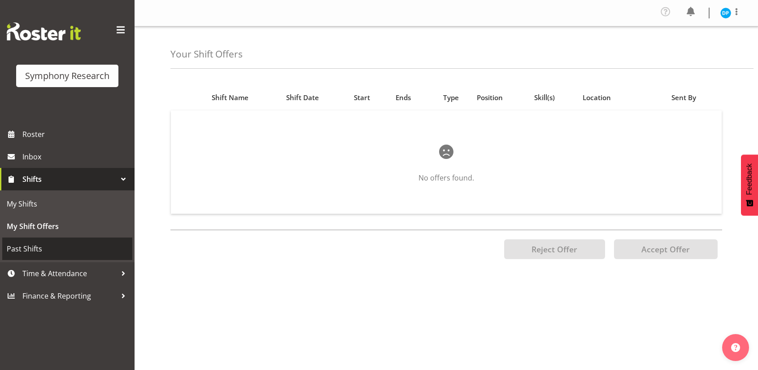  Describe the element at coordinates (500, 97) in the screenshot. I see `div: Position` at that location.